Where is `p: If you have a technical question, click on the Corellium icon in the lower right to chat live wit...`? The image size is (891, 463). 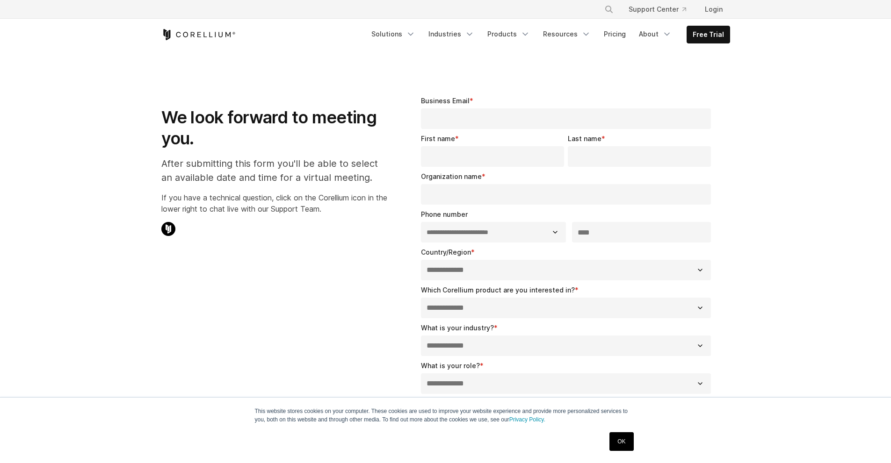
p: If you have a technical question, click on the Corellium icon in the lower right to chat live wit... is located at coordinates (274, 203).